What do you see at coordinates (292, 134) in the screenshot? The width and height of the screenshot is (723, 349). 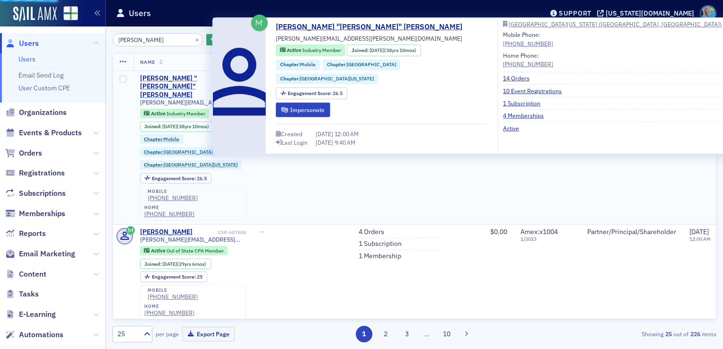 I see `div: Created` at bounding box center [292, 134].